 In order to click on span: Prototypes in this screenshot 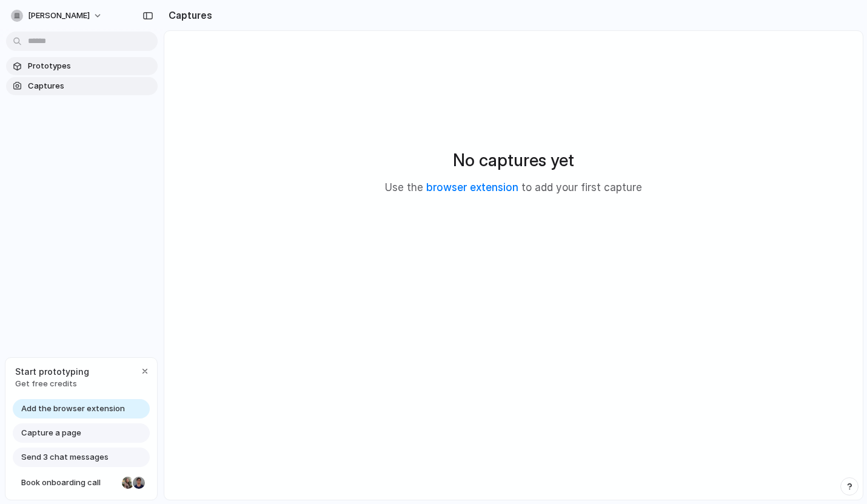, I will do `click(91, 66)`.